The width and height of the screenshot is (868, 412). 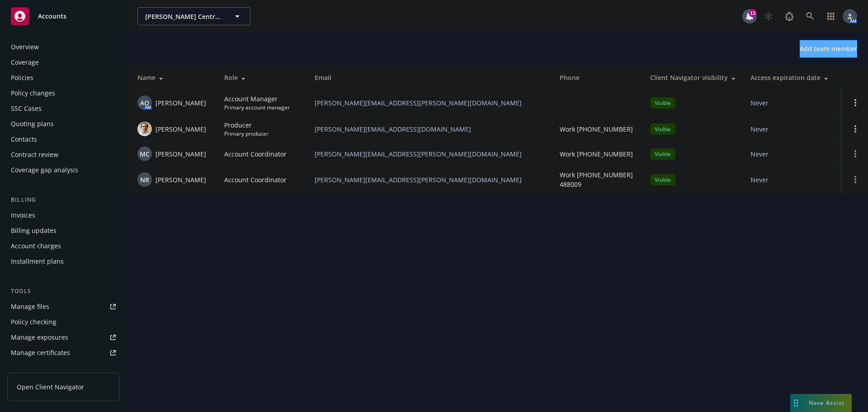 I want to click on div: Contract review, so click(x=35, y=155).